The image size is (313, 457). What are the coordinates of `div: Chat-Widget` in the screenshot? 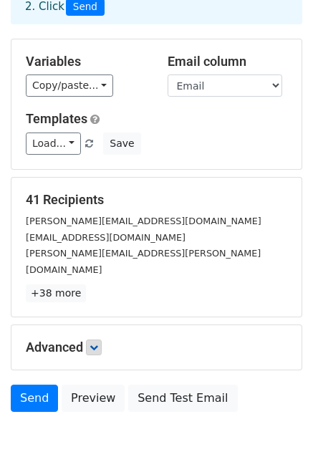 It's located at (277, 423).